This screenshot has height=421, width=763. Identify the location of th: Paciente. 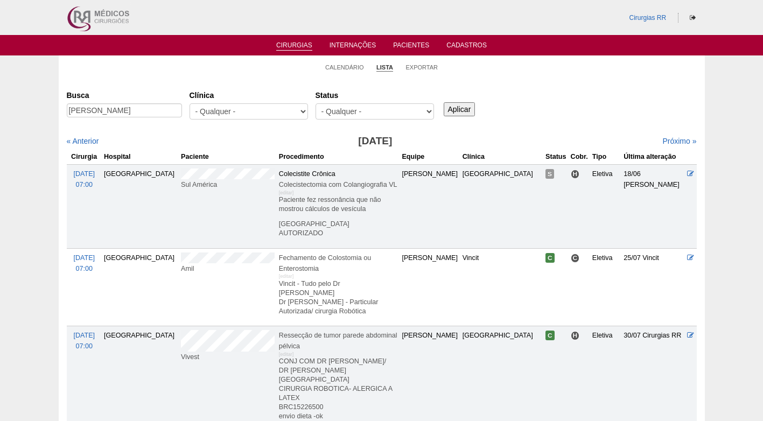
(228, 157).